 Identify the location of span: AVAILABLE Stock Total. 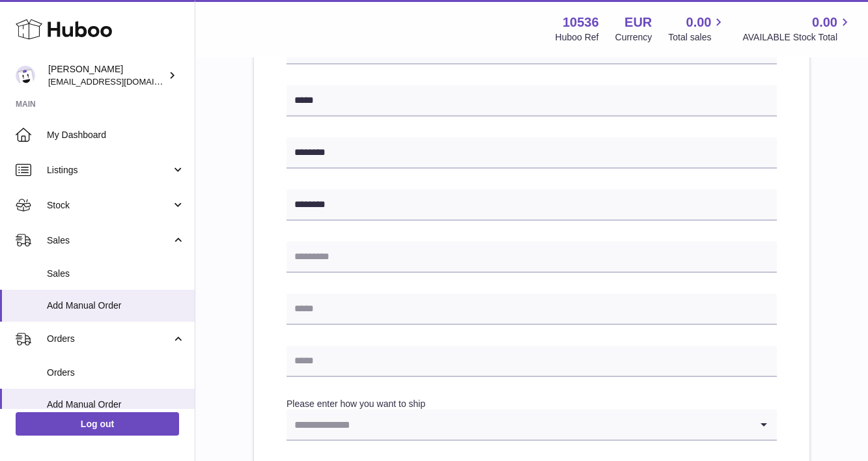
(797, 37).